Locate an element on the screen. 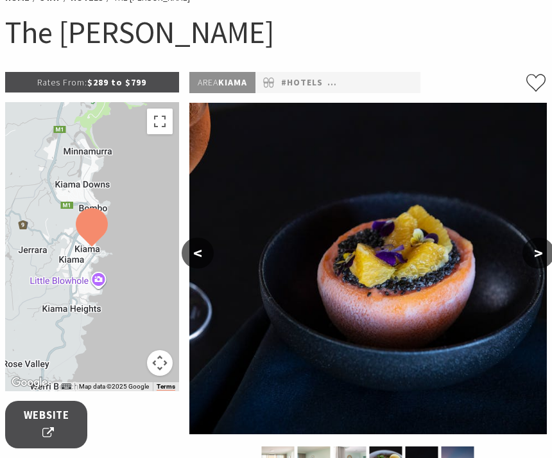  a: #Hotels, Motels & Resorts is located at coordinates (397, 83).